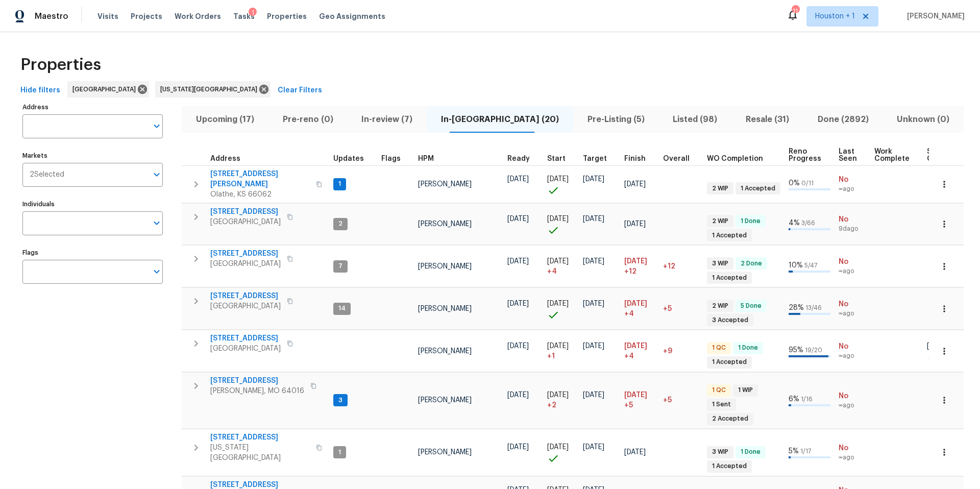  I want to click on span: Flags, so click(391, 159).